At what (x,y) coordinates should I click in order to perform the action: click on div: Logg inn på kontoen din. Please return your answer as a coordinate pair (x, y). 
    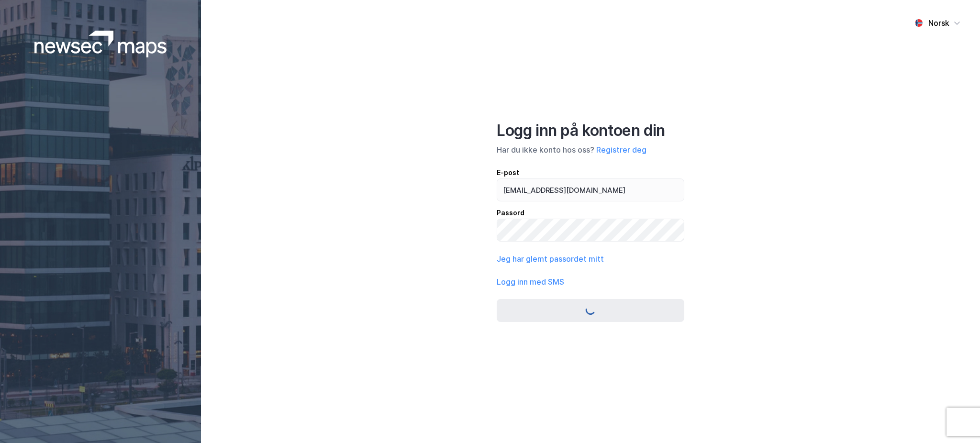
    Looking at the image, I should click on (591, 131).